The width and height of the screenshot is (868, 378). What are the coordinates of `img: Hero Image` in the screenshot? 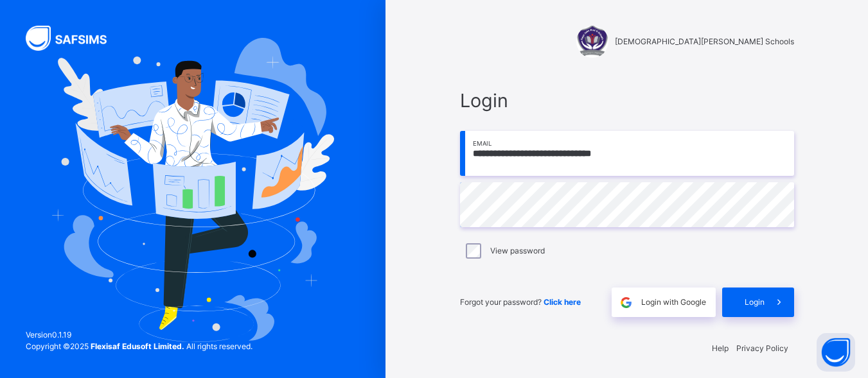 It's located at (193, 190).